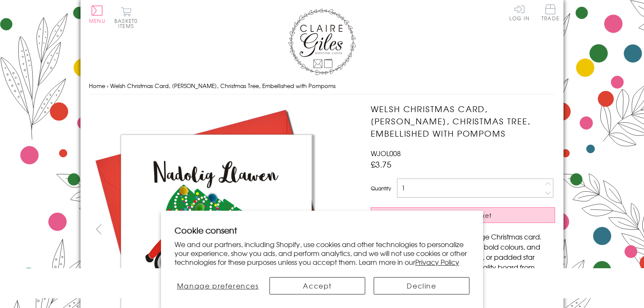 Image resolution: width=644 pixels, height=308 pixels. What do you see at coordinates (381, 188) in the screenshot?
I see `label: Quantity` at bounding box center [381, 188].